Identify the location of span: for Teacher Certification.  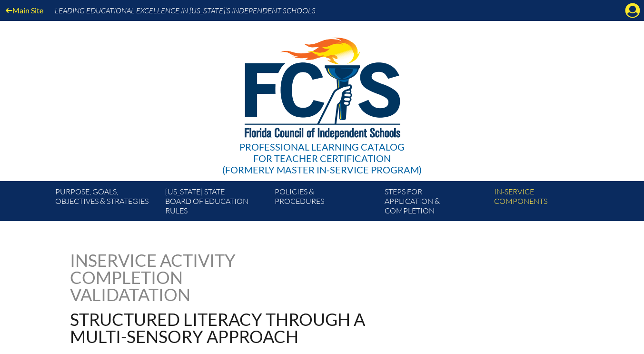
(322, 158).